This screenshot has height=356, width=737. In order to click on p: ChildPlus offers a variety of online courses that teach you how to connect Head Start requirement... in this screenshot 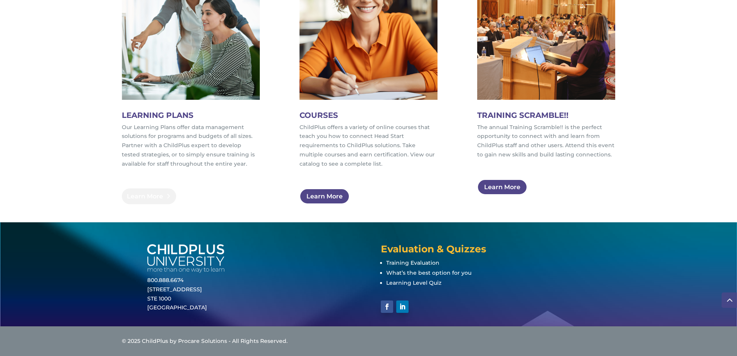, I will do `click(369, 146)`.